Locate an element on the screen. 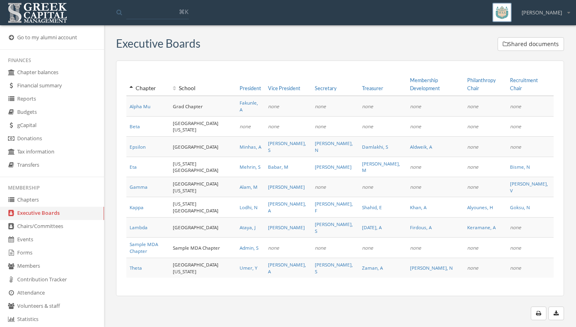 The width and height of the screenshot is (576, 327). a: Fakunle, A is located at coordinates (249, 106).